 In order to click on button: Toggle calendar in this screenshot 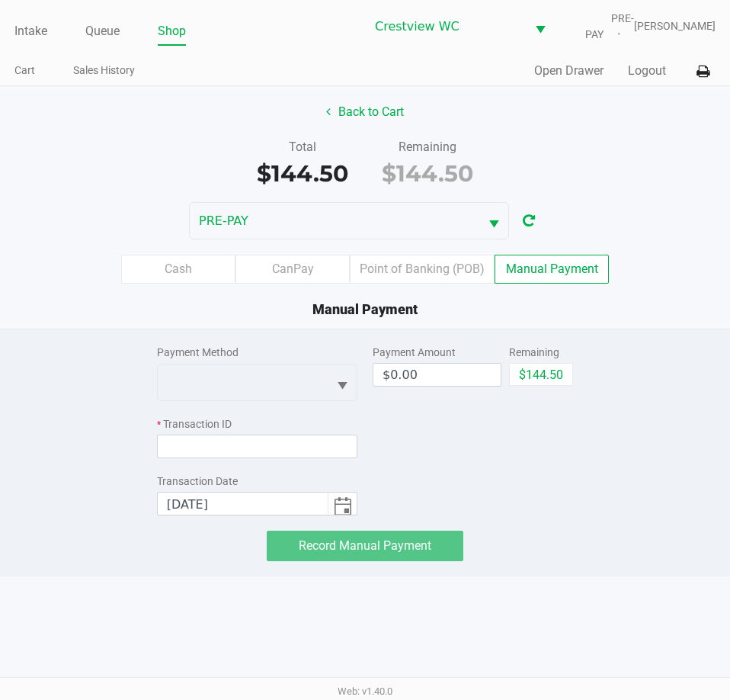, I will do `click(342, 503)`.